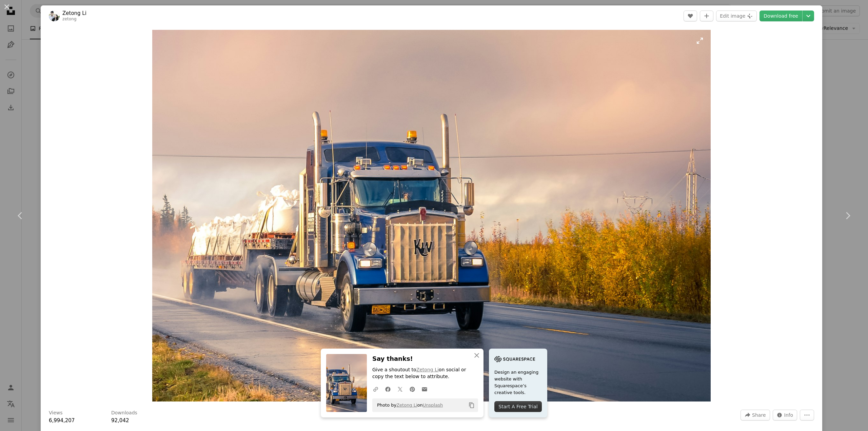  Describe the element at coordinates (121, 421) in the screenshot. I see `span: 92,042` at that location.